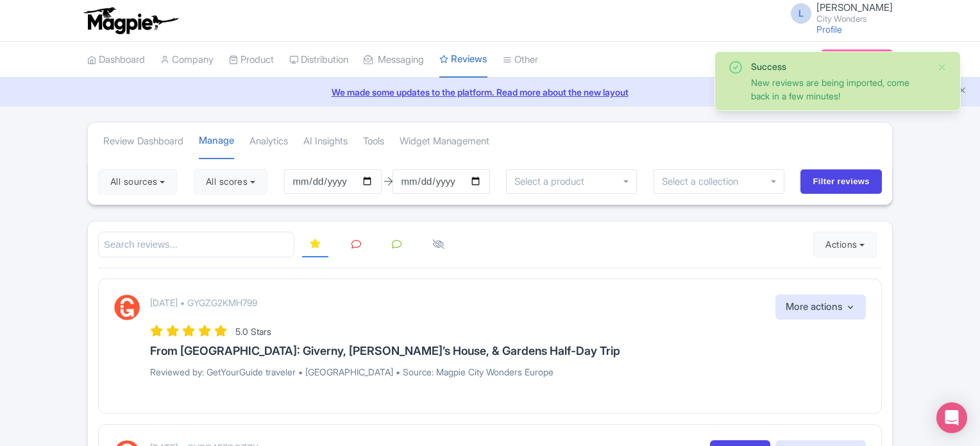  Describe the element at coordinates (553, 182) in the screenshot. I see `input: Select a product` at that location.